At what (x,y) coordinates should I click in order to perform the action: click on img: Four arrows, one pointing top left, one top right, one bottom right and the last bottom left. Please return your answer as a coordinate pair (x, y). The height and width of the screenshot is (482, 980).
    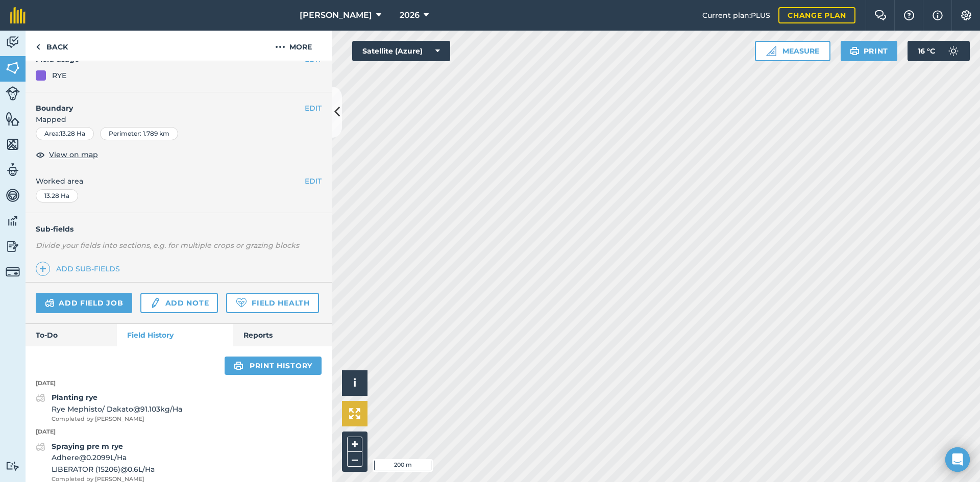
    Looking at the image, I should click on (355, 414).